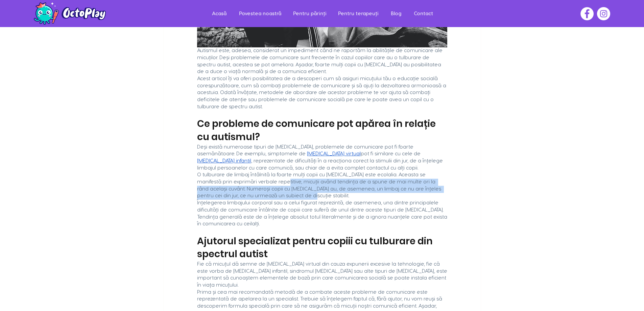 This screenshot has height=311, width=644. Describe the element at coordinates (323, 213) in the screenshot. I see `span: Înțelegerea limbajului corporal sau a celui figurat reprezintă, de asemenea, una dintre principal...` at that location.